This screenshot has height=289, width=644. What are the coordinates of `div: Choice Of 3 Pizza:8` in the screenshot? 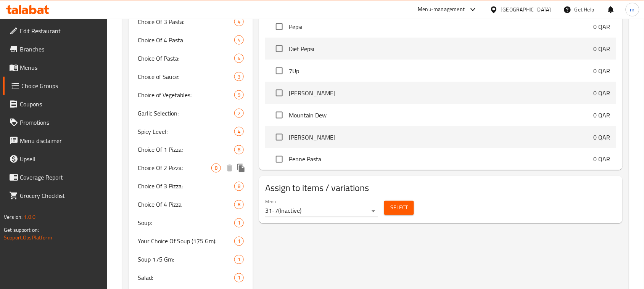 It's located at (191, 186).